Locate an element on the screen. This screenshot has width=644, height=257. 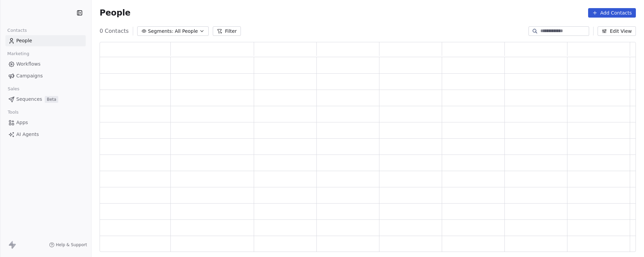
a: SequencesBeta is located at coordinates (45, 99).